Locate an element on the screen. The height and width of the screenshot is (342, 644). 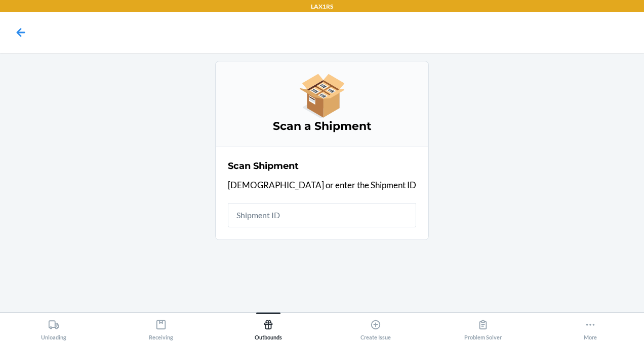
button: Receiving is located at coordinates (161, 326).